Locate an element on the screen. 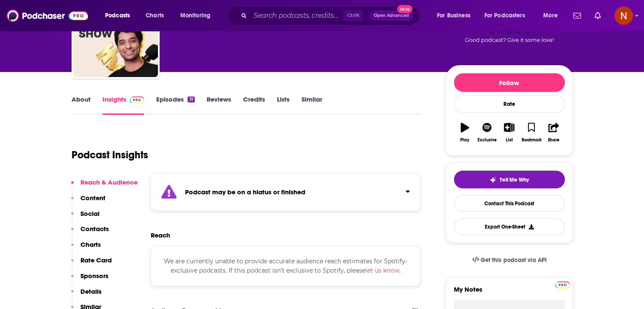 The image size is (644, 309). button: tell me why sparkleTell Me Why is located at coordinates (509, 179).